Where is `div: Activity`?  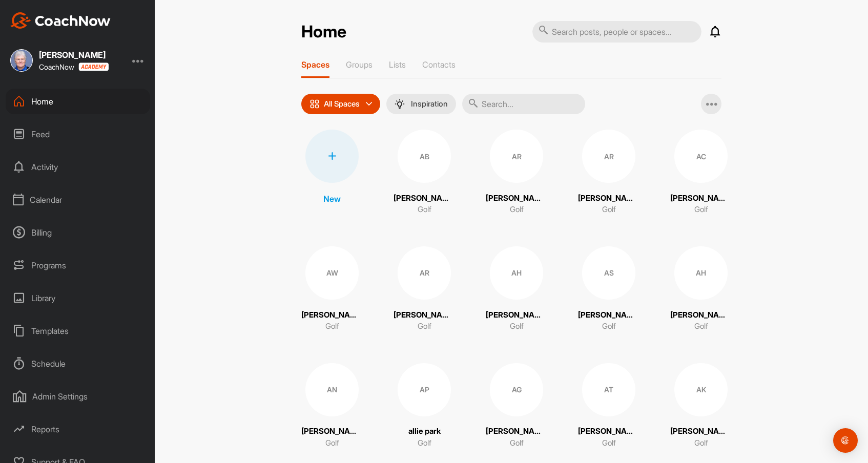
div: Activity is located at coordinates (78, 167).